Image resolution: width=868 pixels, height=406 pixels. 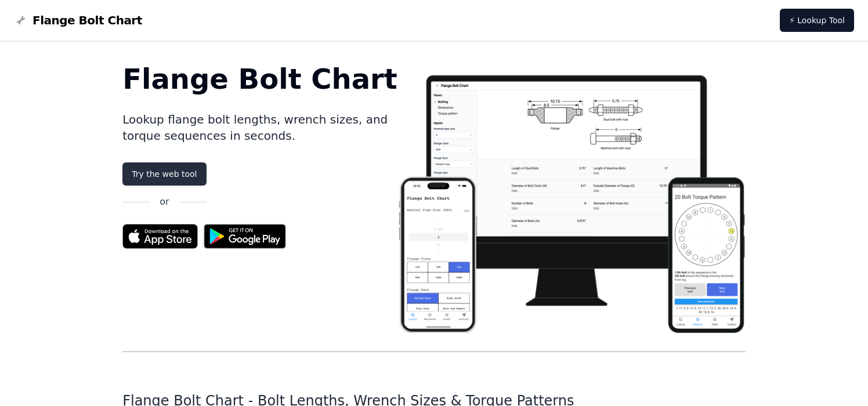 What do you see at coordinates (164, 202) in the screenshot?
I see `p: or` at bounding box center [164, 202].